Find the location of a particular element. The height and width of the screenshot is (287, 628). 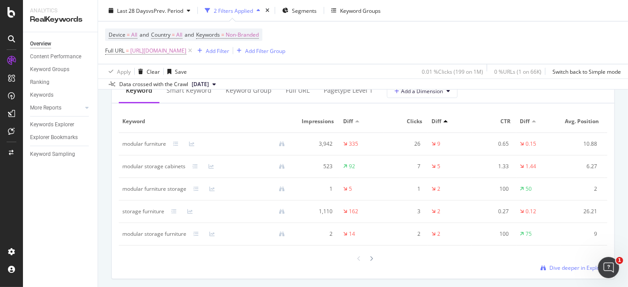

div: 0.01 % Clicks ( 199 on 1M ) is located at coordinates (452, 71).